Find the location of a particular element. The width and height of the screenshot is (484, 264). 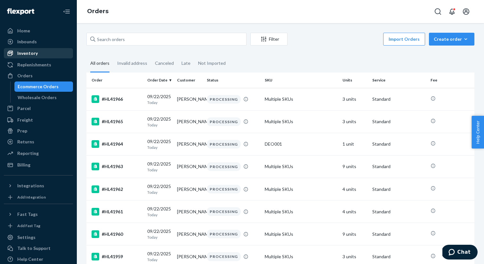

a: Inbounds is located at coordinates (38, 42).